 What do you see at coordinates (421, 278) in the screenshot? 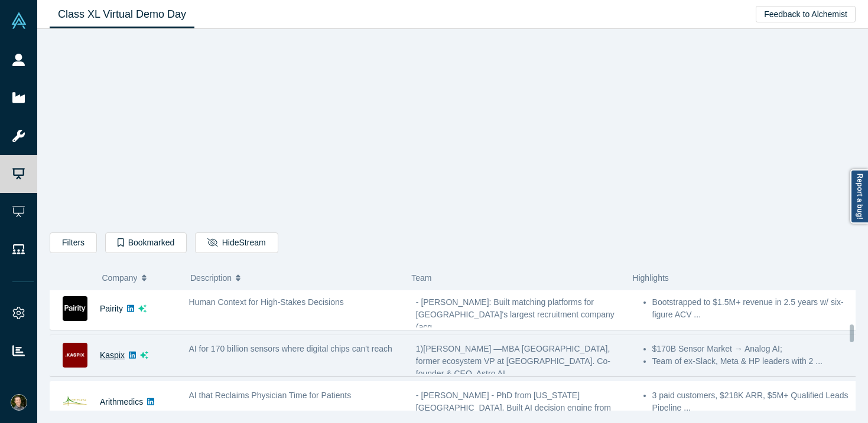
I see `span: Team` at bounding box center [421, 278].